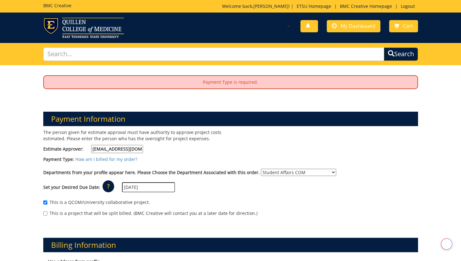 Image resolution: width=461 pixels, height=261 pixels. What do you see at coordinates (83, 28) in the screenshot?
I see `img: ETSU logo` at bounding box center [83, 28].